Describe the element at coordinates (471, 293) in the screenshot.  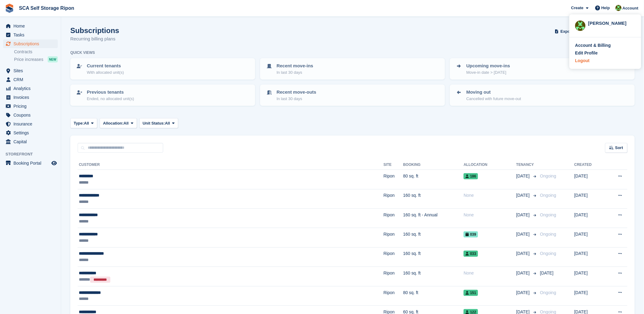
I see `span: 151` at that location.